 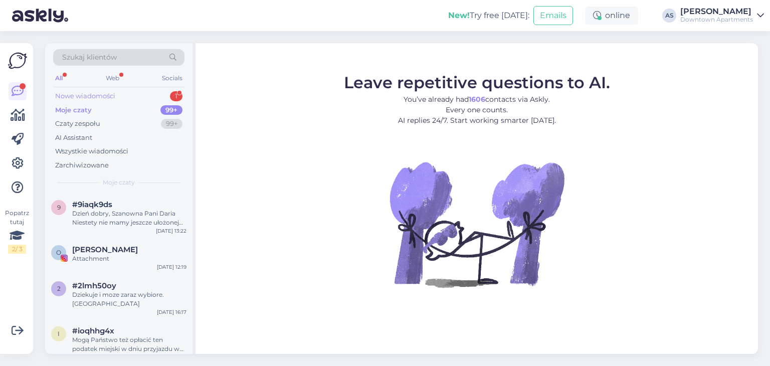 What do you see at coordinates (59, 252) in the screenshot?
I see `span: O` at bounding box center [59, 252].